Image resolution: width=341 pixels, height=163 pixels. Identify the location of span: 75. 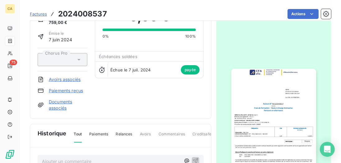
(13, 62).